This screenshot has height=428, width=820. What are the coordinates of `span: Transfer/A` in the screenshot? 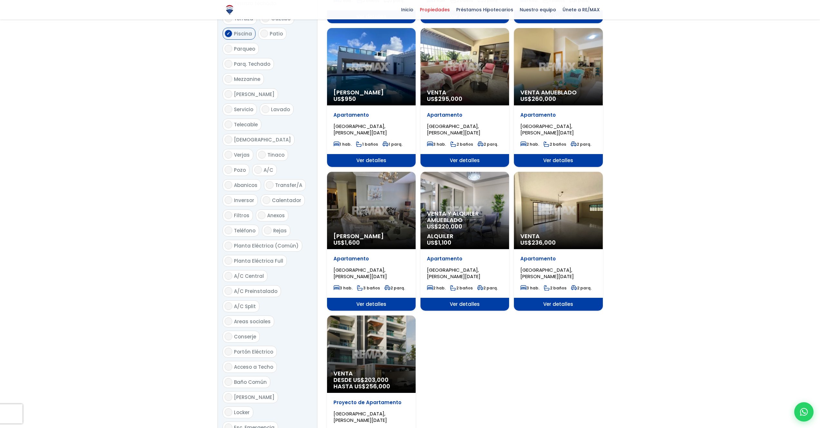 It's located at (289, 185).